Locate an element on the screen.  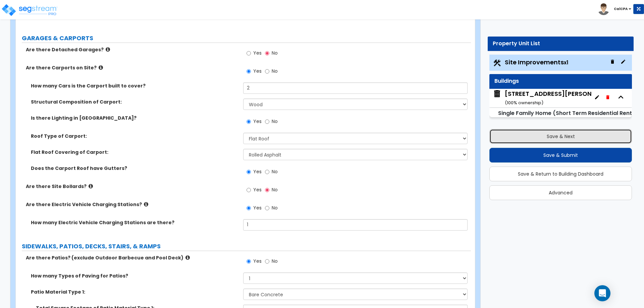
label: Are there Site Bollards? is located at coordinates (132, 186).